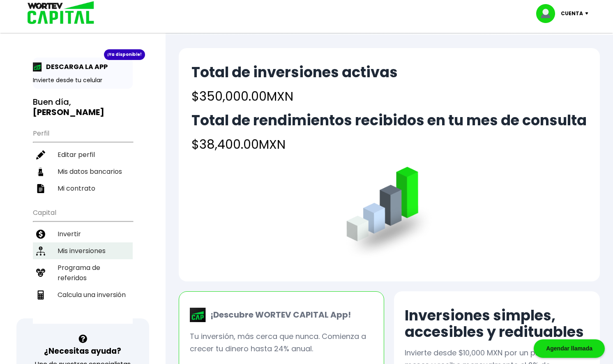 This screenshot has width=613, height=364. What do you see at coordinates (83, 171) in the screenshot?
I see `a: Mis datos bancarios` at bounding box center [83, 171].